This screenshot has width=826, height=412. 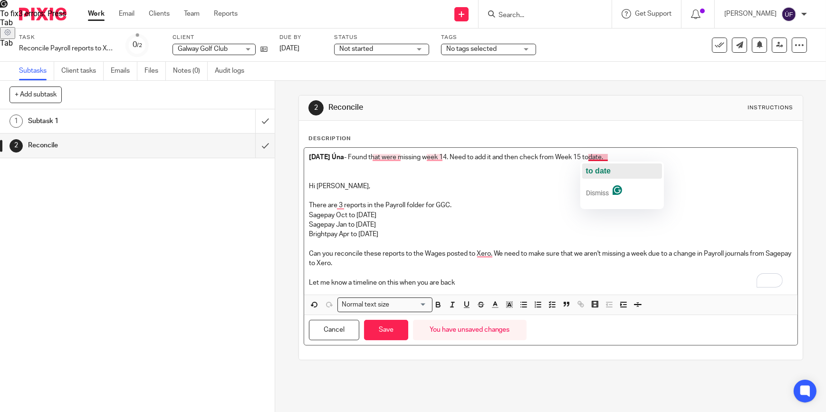 What do you see at coordinates (334, 330) in the screenshot?
I see `button: Cancel` at bounding box center [334, 330].